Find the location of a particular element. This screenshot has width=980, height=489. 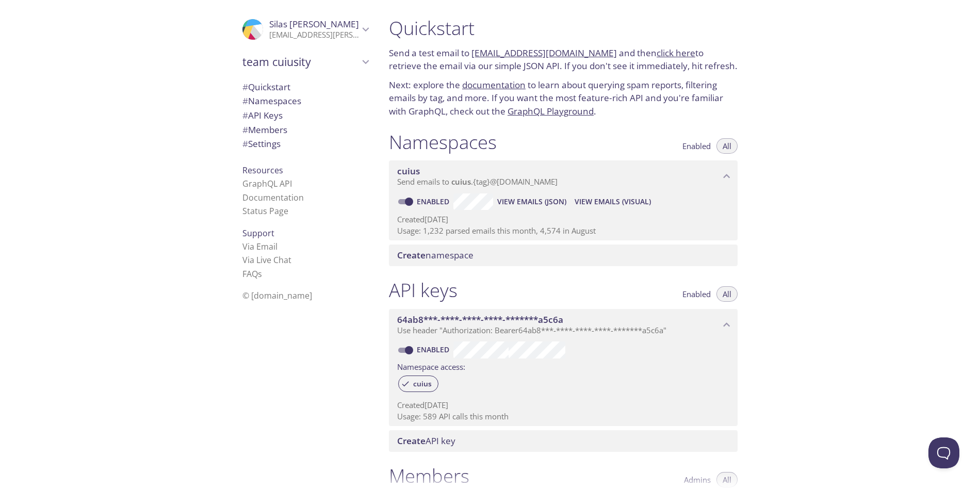

div: Silas behm is located at coordinates (305, 29).